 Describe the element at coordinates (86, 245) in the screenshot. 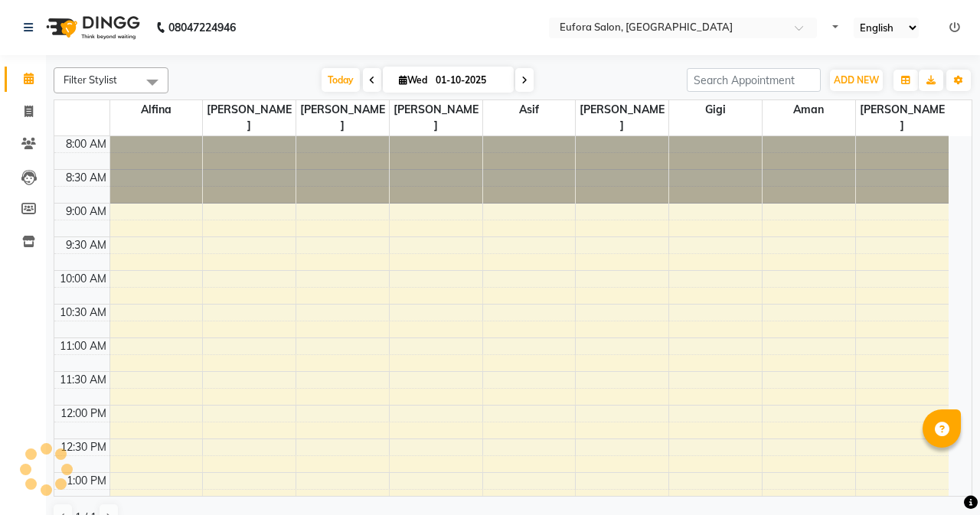

I see `div: 9:30 AM` at that location.